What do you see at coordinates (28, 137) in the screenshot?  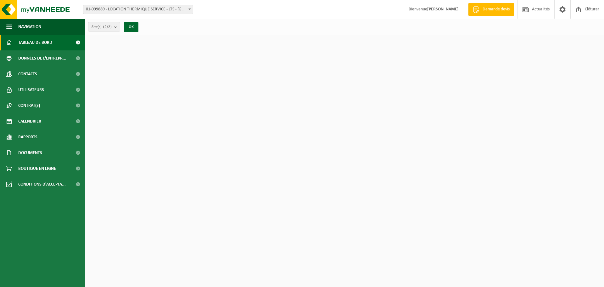 I see `span: Rapports` at bounding box center [28, 137].